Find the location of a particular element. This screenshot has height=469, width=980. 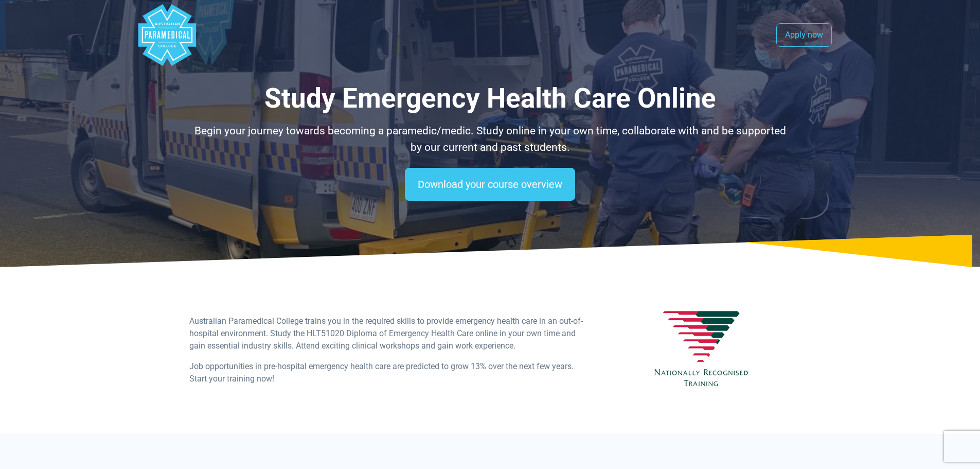

p: Job opportunities in pre-hospital emergency health care are predicted to grow 13% over the next f... is located at coordinates (388, 373).